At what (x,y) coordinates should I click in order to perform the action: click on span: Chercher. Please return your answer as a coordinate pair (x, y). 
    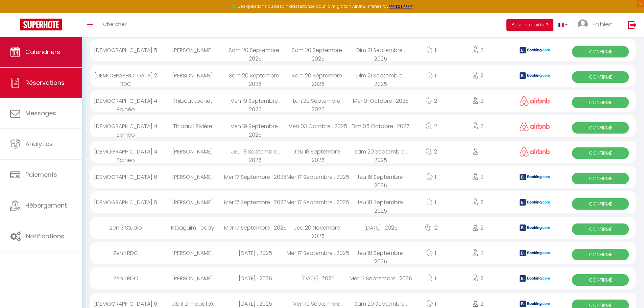
    Looking at the image, I should click on (114, 24).